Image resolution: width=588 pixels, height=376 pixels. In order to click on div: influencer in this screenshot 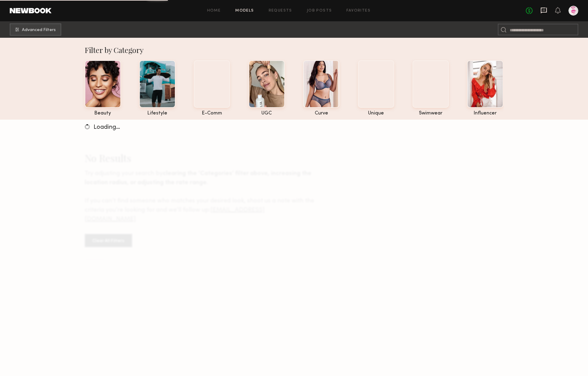, I will do `click(485, 113)`.